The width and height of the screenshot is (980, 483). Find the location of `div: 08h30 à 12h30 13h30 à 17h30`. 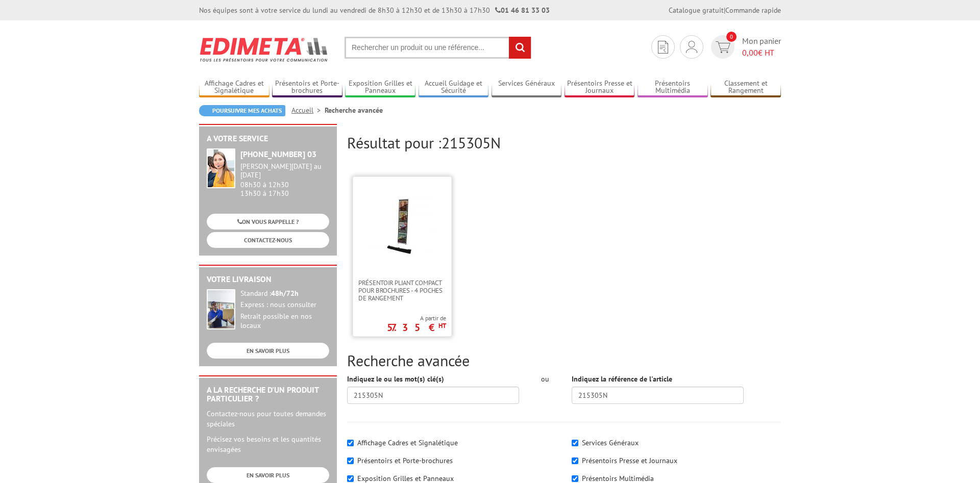

div: 08h30 à 12h30 13h30 à 17h30 is located at coordinates (285, 179).